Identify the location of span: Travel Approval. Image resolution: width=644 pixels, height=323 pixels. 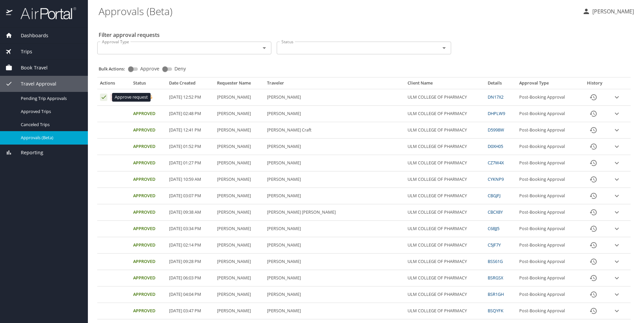
(34, 84).